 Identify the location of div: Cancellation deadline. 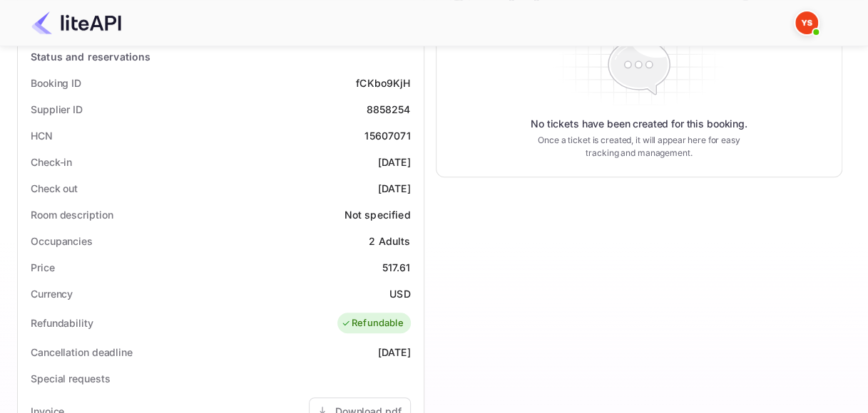
(82, 352).